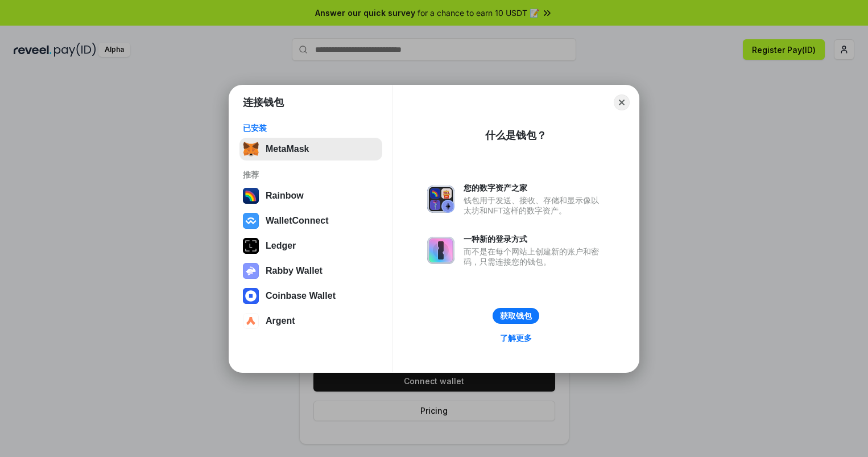  What do you see at coordinates (281, 321) in the screenshot?
I see `div: Argent` at bounding box center [281, 321].